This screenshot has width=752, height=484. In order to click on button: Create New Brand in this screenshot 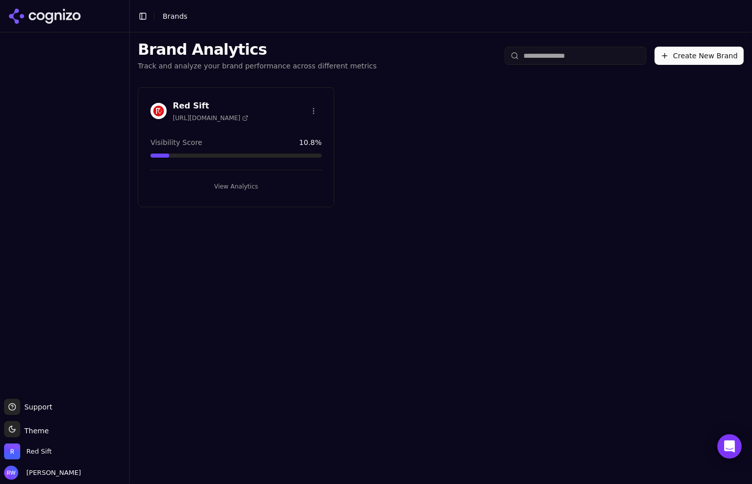, I will do `click(699, 56)`.